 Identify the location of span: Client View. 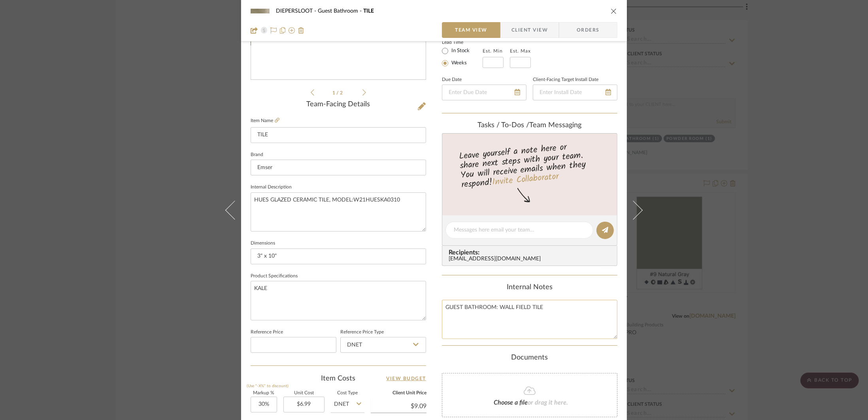
(530, 30).